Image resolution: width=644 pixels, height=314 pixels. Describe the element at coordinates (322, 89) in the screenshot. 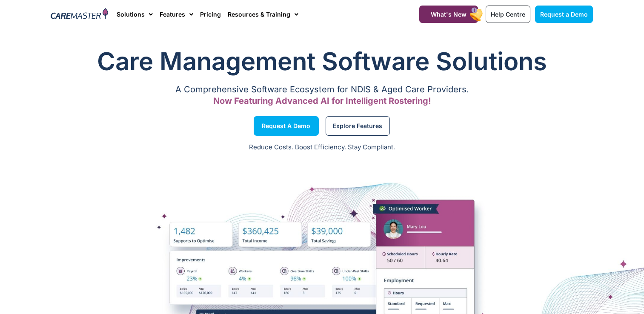

I see `p: A Comprehensive Software Ecosystem for NDIS & Aged Care Providers.` at that location.